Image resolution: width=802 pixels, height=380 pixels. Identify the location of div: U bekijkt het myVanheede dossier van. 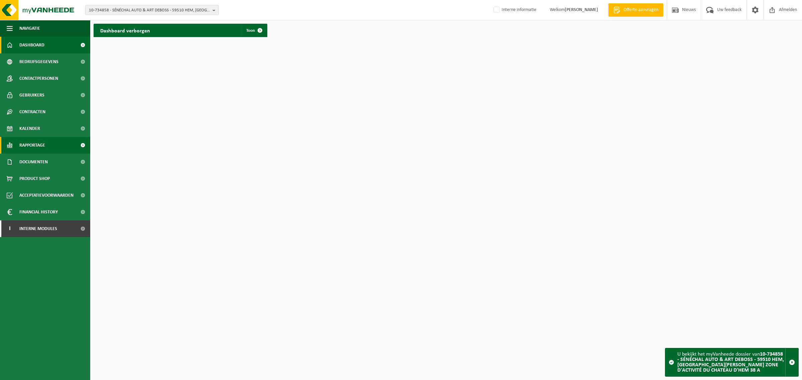
(731, 362).